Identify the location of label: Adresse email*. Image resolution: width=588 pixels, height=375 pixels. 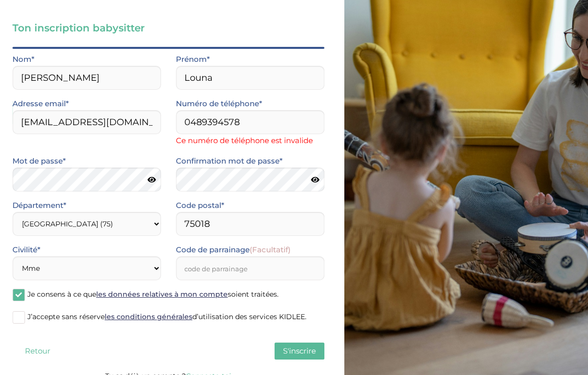
(40, 104).